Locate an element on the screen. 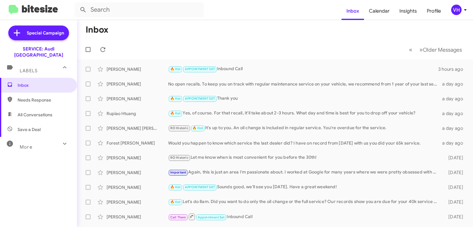 The height and width of the screenshot is (227, 473). div: 3 hours ago is located at coordinates (453, 69).